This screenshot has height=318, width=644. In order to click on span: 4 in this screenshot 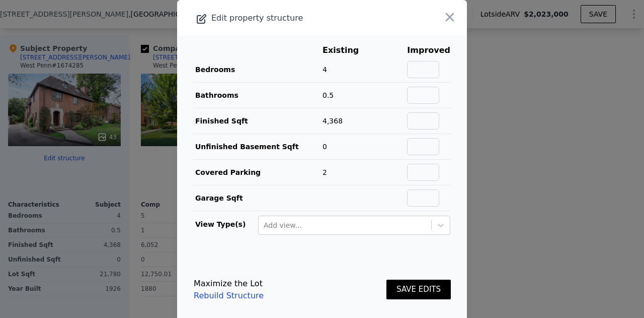, I will do `click(325, 69)`.